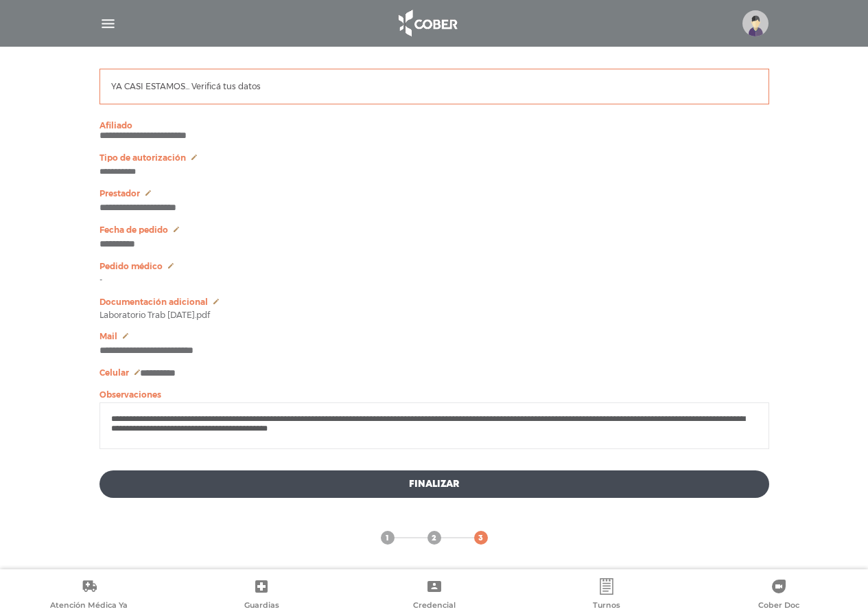 This screenshot has height=616, width=868. Describe the element at coordinates (131, 267) in the screenshot. I see `span: Pedido médico` at that location.